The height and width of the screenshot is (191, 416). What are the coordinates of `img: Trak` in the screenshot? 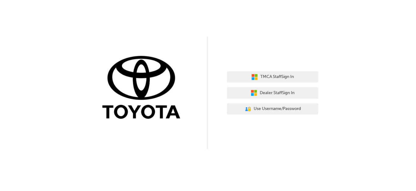 It's located at (143, 88).